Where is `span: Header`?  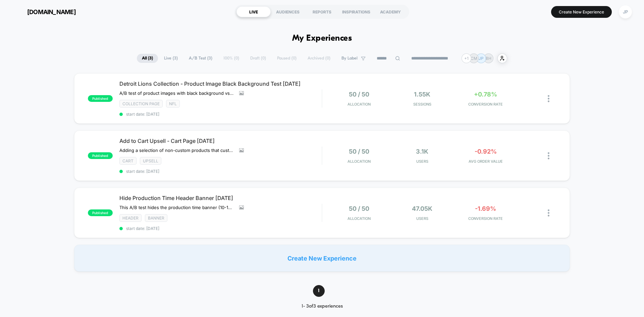
span: Header is located at coordinates (131, 218).